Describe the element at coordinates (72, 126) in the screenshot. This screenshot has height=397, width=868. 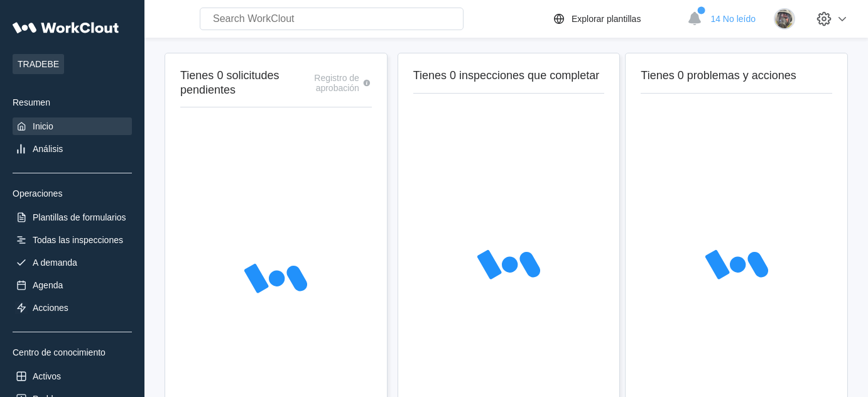
I see `a: Inicio` at that location.